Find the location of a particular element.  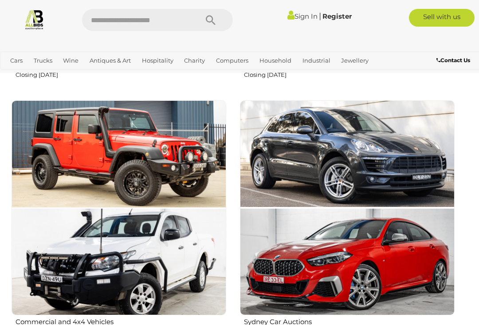

button: Search is located at coordinates (211, 20).